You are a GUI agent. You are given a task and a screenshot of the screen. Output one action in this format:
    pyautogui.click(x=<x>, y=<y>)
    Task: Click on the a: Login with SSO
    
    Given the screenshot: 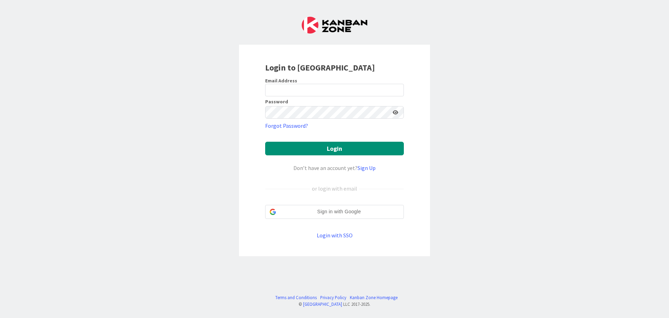 What is the action you would take?
    pyautogui.click(x=335, y=235)
    